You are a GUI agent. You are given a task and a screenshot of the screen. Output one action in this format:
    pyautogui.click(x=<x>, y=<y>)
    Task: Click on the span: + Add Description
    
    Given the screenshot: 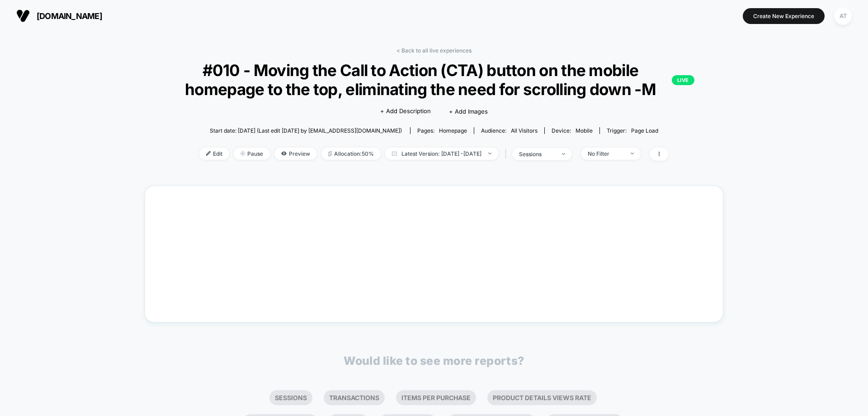 What is the action you would take?
    pyautogui.click(x=405, y=112)
    